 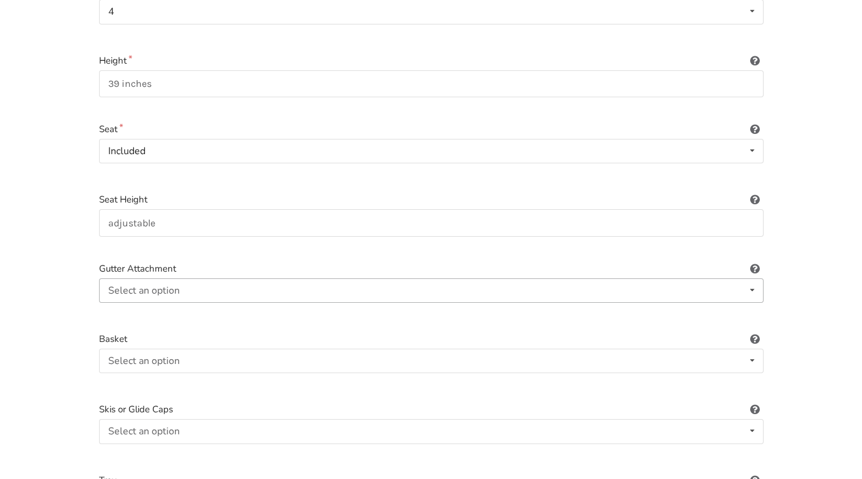 What do you see at coordinates (431, 199) in the screenshot?
I see `label: Seat Height` at bounding box center [431, 199].